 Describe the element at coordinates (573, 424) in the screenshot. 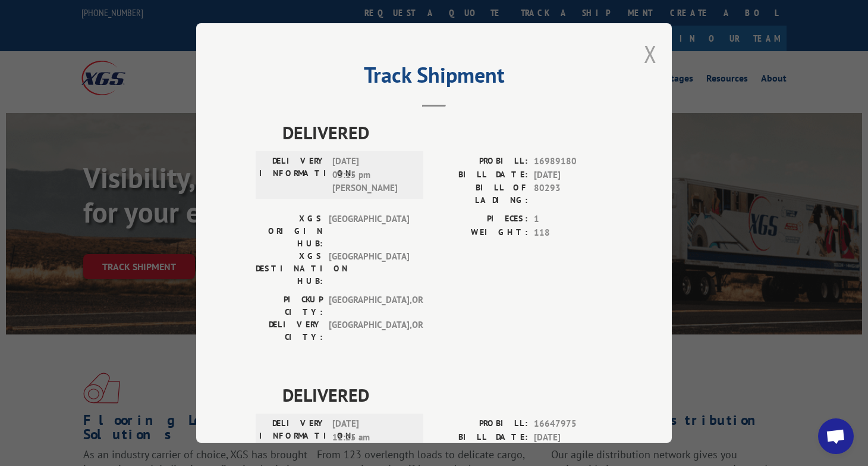

I see `span: 16647975` at that location.